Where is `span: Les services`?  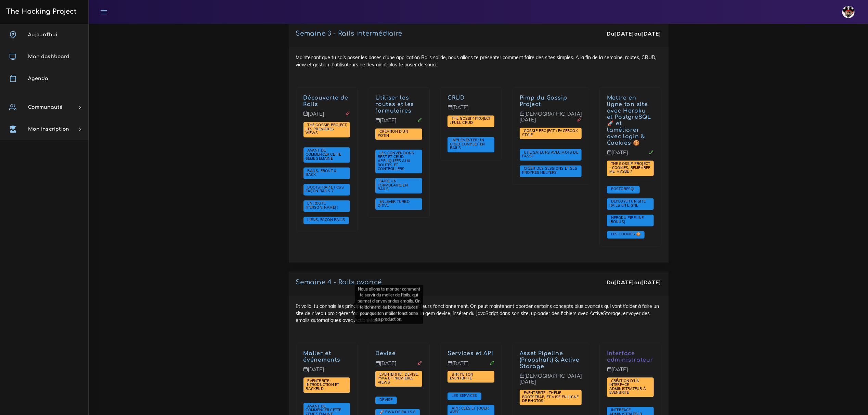 span: Les services is located at coordinates (464, 396).